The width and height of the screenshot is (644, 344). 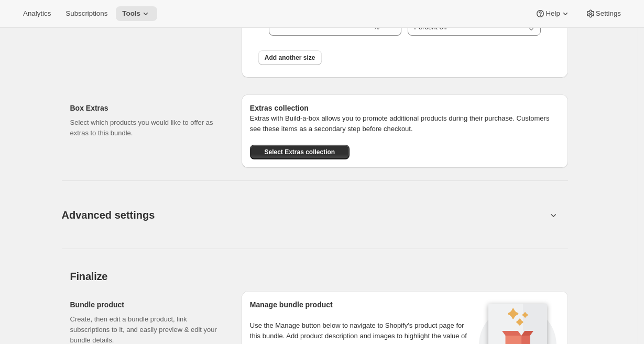 I want to click on span: Subscriptions, so click(x=87, y=13).